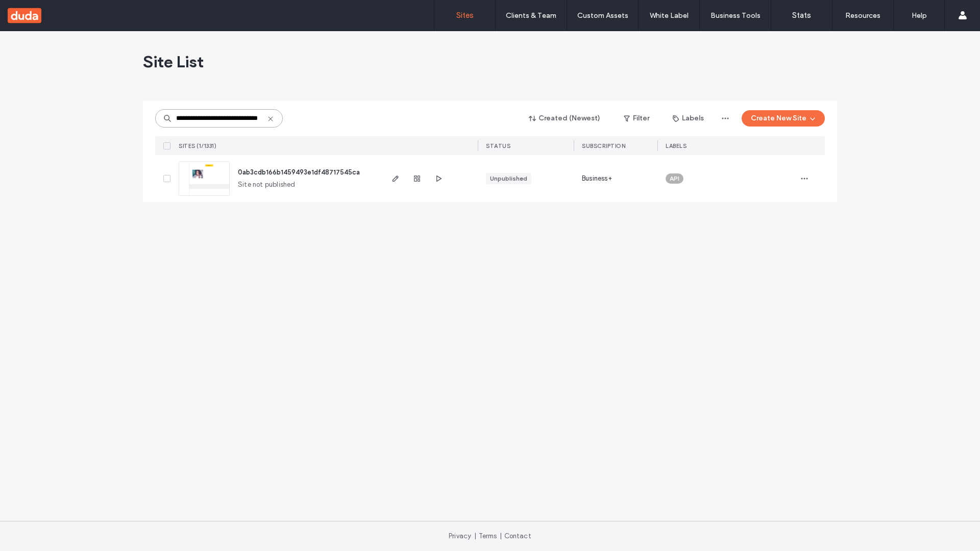 The width and height of the screenshot is (980, 551). What do you see at coordinates (488, 536) in the screenshot?
I see `span: Terms` at bounding box center [488, 536].